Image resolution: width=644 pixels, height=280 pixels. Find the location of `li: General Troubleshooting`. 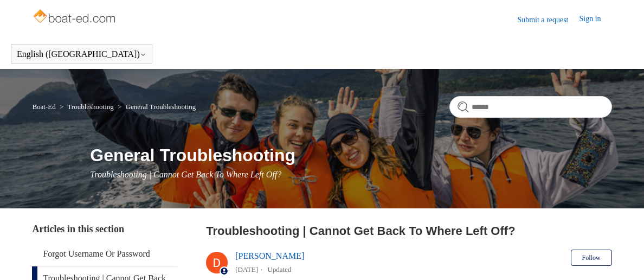

li: General Troubleshooting is located at coordinates (155, 106).